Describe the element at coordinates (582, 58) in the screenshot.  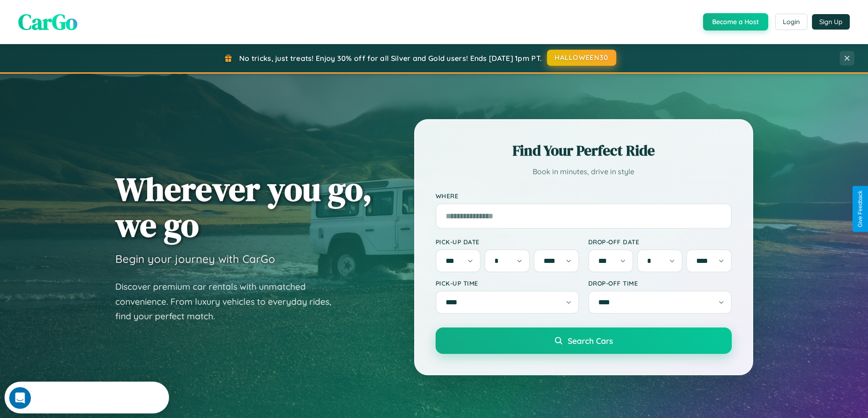
I see `button: HALLOWEEN30` at that location.